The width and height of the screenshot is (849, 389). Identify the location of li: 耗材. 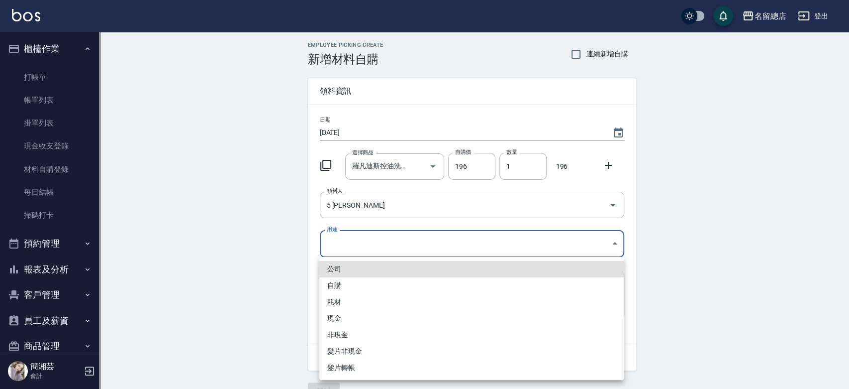
(472, 302).